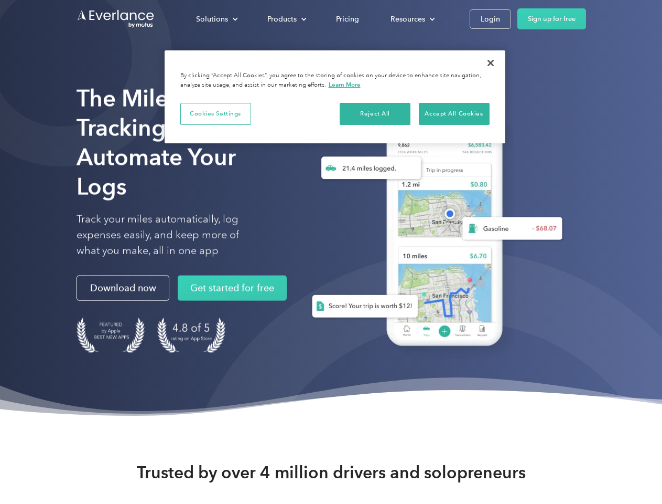  Describe the element at coordinates (216, 114) in the screenshot. I see `button: Cookies Settings` at that location.